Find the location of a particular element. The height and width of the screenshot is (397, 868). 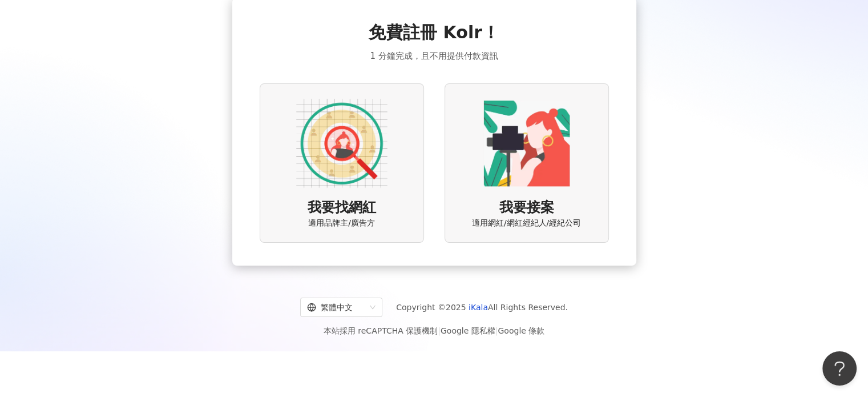

span: 適用網紅/網紅經紀人/經紀公司 is located at coordinates (526, 223).